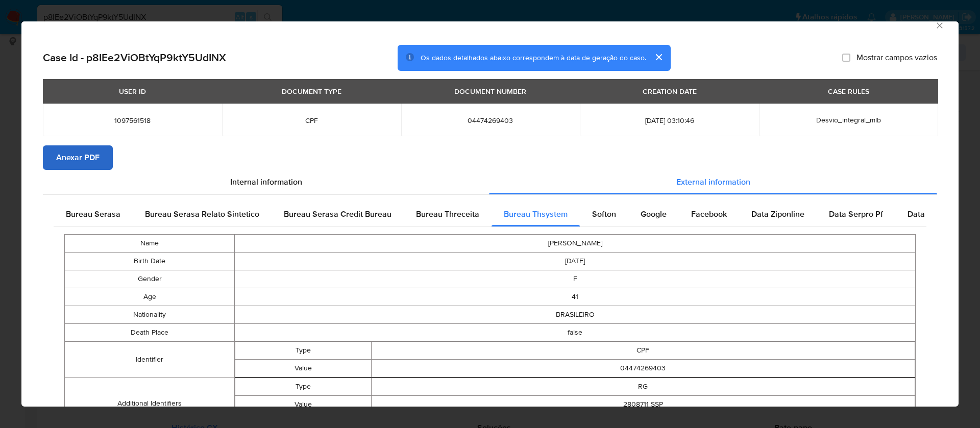 The image size is (980, 428). Describe the element at coordinates (643, 387) in the screenshot. I see `td: RG` at that location.